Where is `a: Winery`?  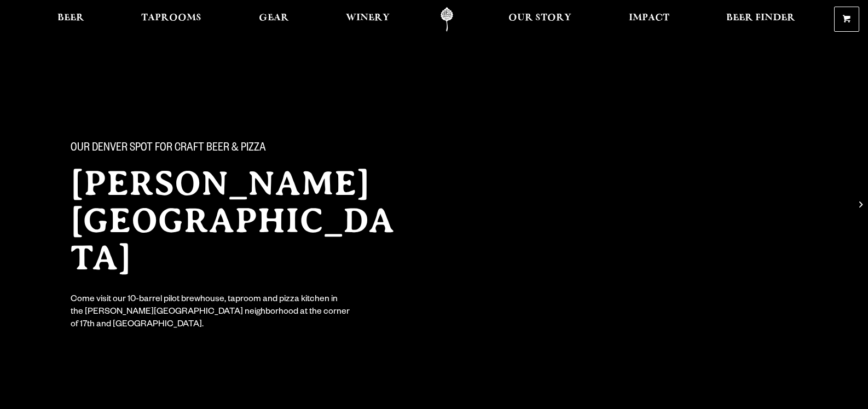
a: Winery is located at coordinates (368, 19).